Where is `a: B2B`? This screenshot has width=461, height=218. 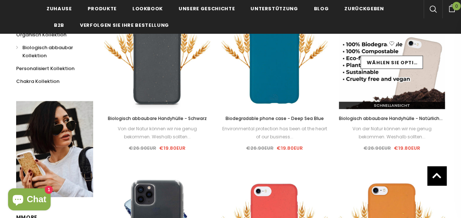 a: B2B is located at coordinates (59, 25).